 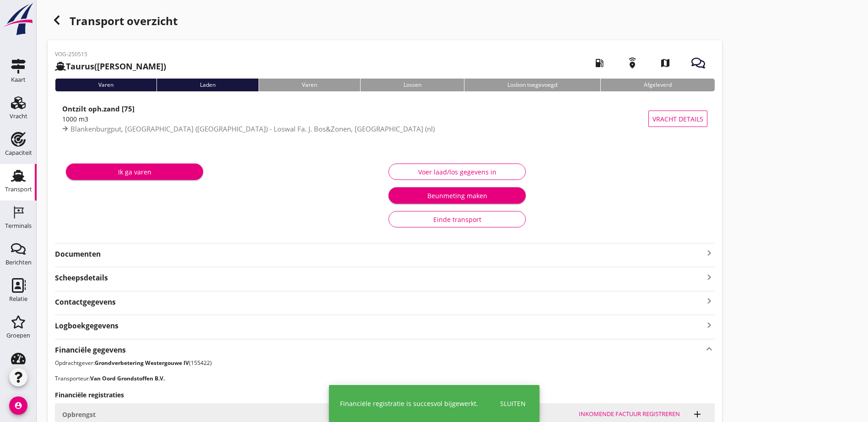 I want to click on strong: Grondverbetering Westergouwe IV, so click(x=142, y=363).